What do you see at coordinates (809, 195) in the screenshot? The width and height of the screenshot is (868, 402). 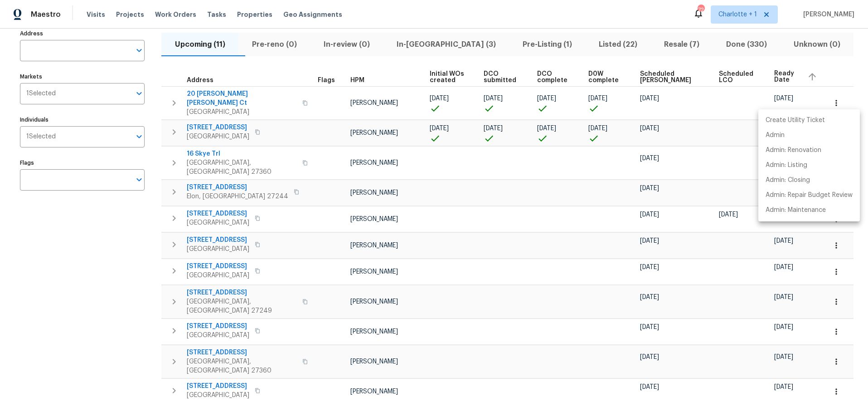 I see `p: Admin: Repair Budget Review` at bounding box center [809, 195].